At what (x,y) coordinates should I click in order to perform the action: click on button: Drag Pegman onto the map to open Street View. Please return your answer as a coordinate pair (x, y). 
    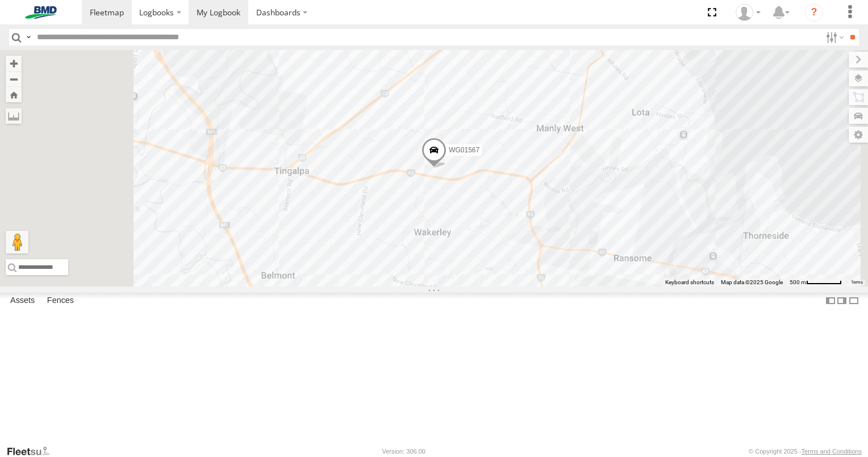
    Looking at the image, I should click on (17, 242).